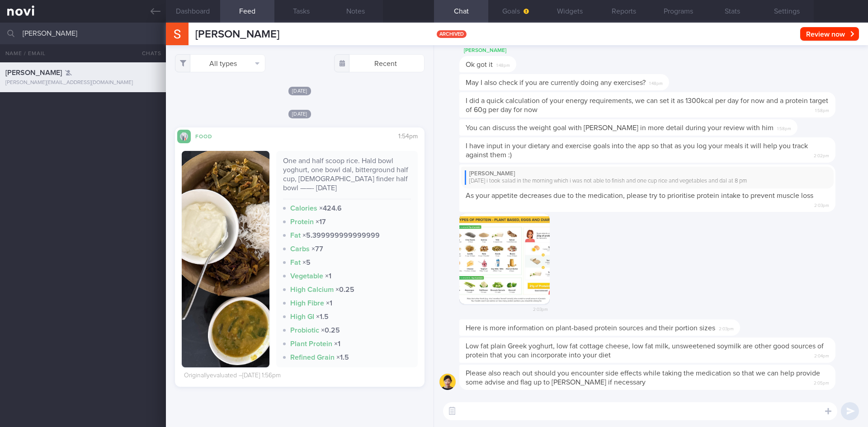 This screenshot has width=868, height=427. I want to click on span: 1:54pm, so click(407, 136).